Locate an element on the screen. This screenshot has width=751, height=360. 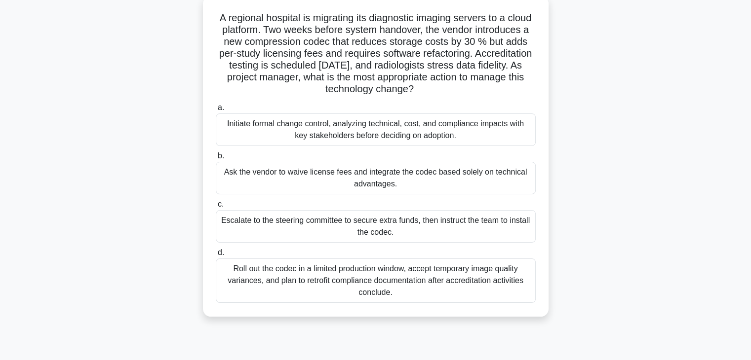
span: d. is located at coordinates (221, 252).